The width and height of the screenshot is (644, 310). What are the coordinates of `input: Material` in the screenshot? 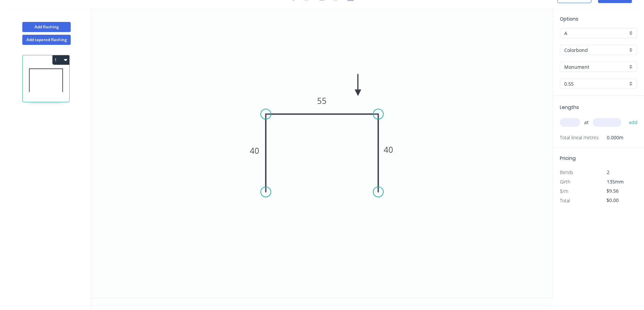 It's located at (596, 50).